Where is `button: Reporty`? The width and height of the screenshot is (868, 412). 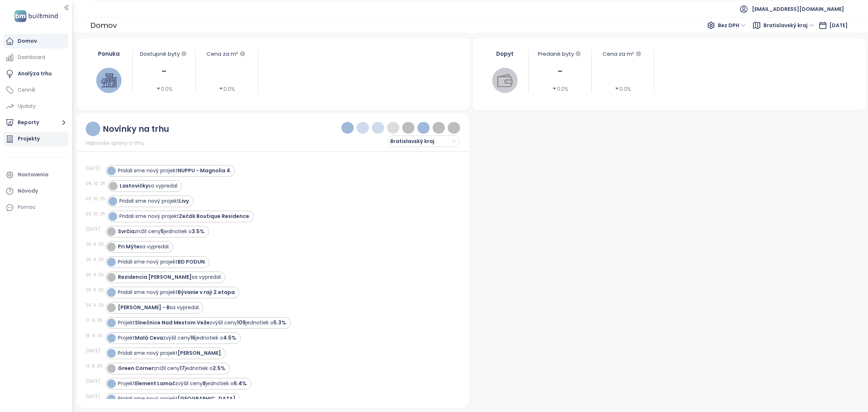
button: Reporty is located at coordinates (36, 123).